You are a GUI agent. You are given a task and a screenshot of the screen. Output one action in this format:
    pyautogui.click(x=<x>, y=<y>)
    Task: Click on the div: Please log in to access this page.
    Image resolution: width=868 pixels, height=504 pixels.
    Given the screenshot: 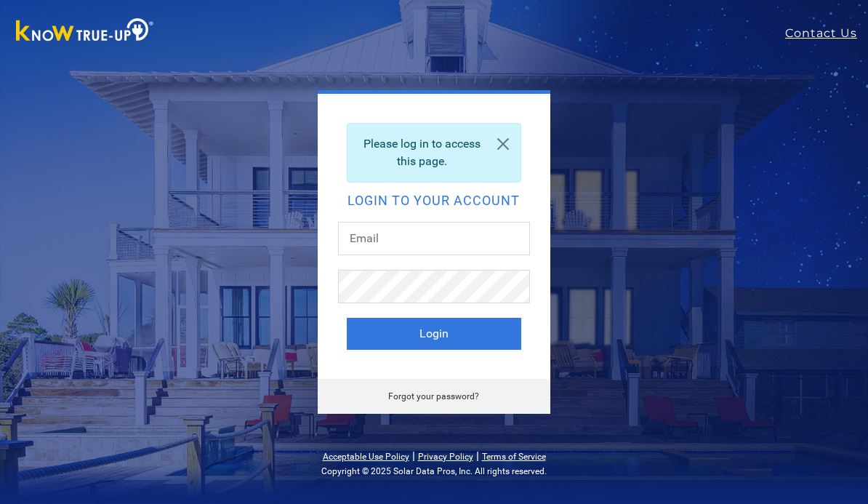 What is the action you would take?
    pyautogui.click(x=434, y=152)
    